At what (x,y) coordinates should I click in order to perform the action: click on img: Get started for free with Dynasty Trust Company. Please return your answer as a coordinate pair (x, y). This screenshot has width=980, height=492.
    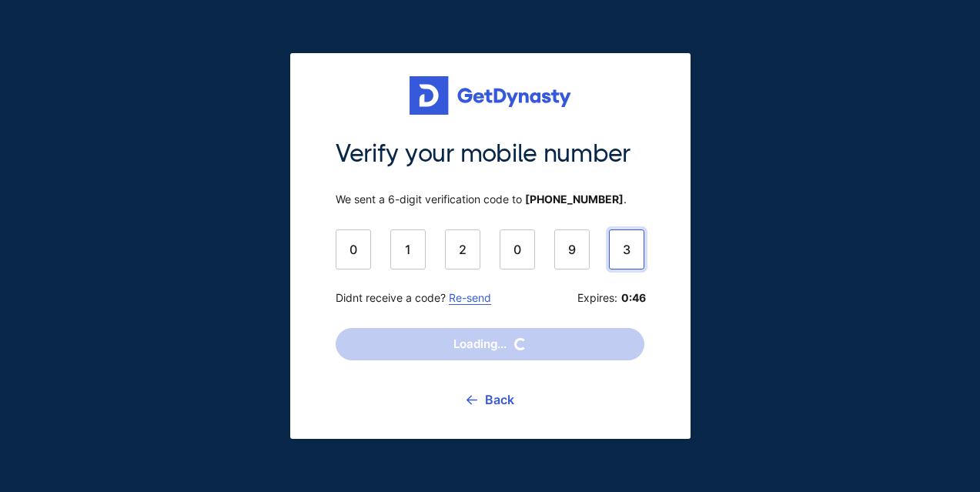
    Looking at the image, I should click on (490, 96).